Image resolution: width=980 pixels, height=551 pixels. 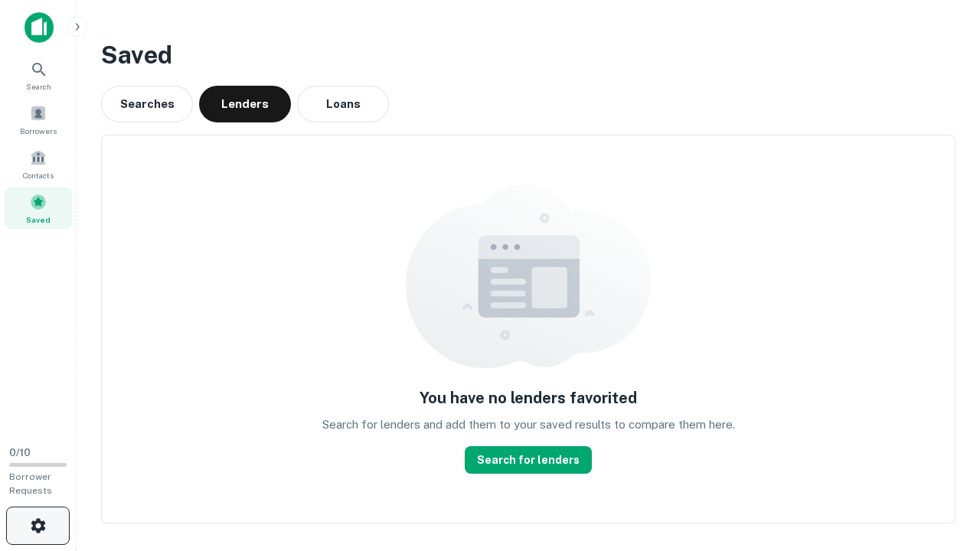 What do you see at coordinates (38, 164) in the screenshot?
I see `div: Contacts` at bounding box center [38, 164].